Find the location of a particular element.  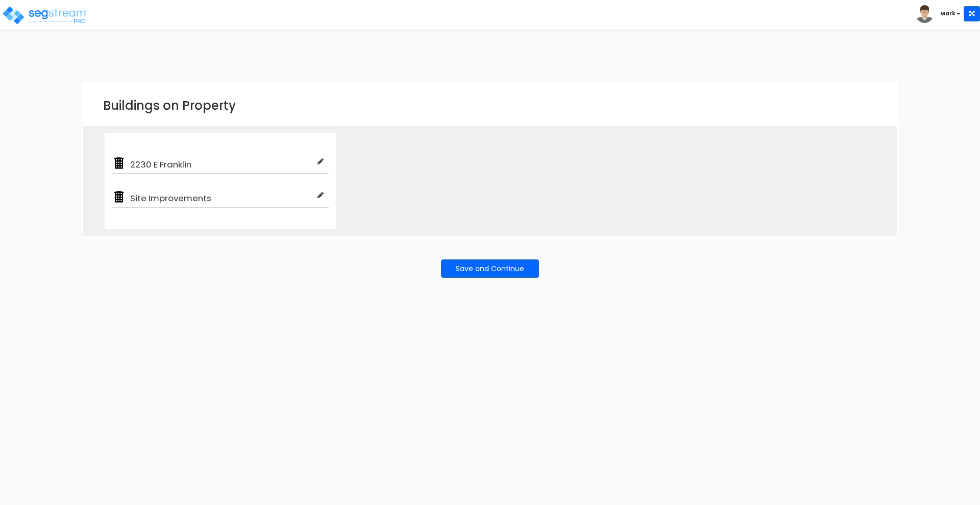

img: logo_pro_r.png is located at coordinates (45, 15).